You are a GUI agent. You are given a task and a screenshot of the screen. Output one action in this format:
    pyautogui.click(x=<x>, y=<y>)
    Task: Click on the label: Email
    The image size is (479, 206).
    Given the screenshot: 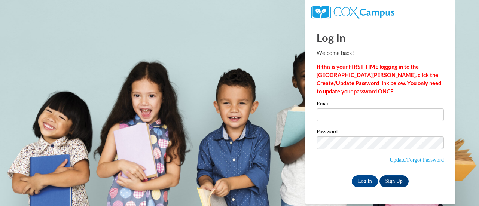 What is the action you would take?
    pyautogui.click(x=381, y=105)
    